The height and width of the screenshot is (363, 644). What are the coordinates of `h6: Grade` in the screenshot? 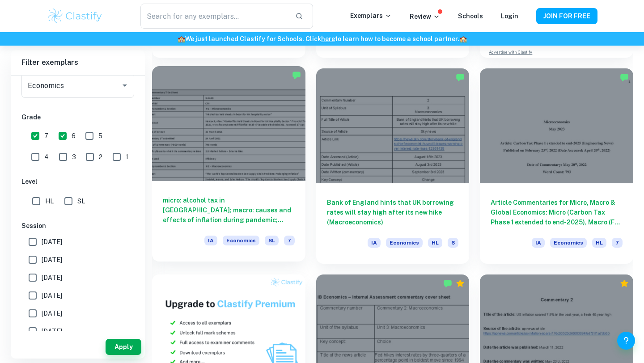 It's located at (78, 117).